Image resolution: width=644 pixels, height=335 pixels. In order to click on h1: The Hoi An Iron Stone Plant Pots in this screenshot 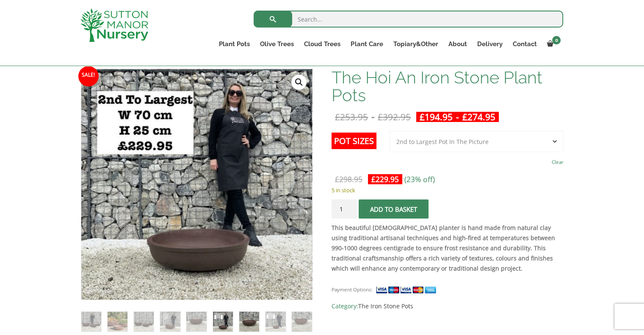, I will do `click(447, 86)`.